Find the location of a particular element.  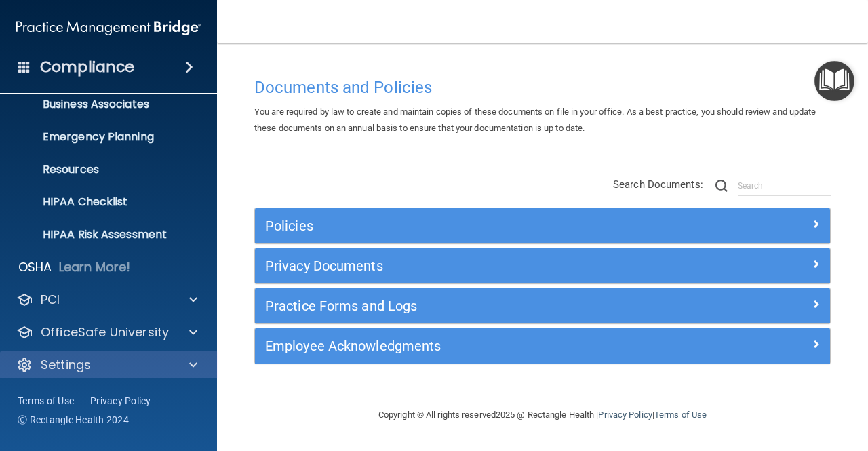

p: Learn More! is located at coordinates (95, 267).